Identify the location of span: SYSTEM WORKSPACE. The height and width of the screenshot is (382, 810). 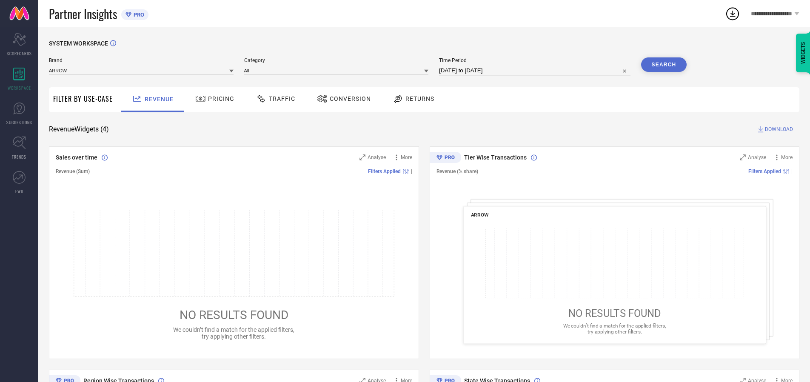
(78, 43).